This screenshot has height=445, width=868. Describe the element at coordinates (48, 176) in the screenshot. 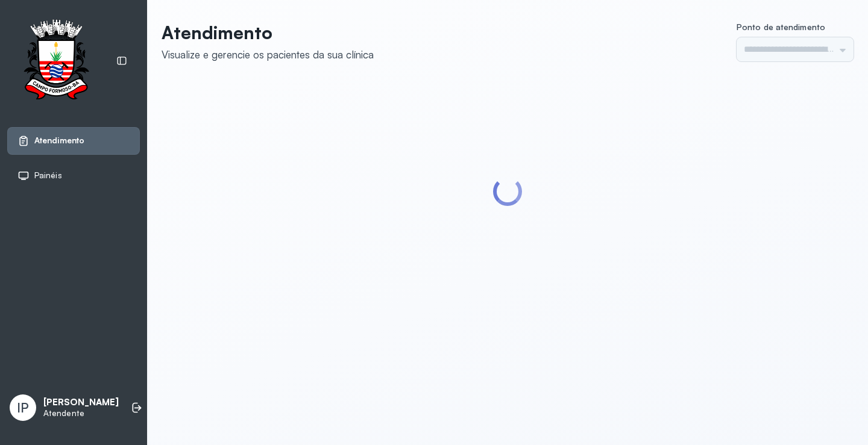

I see `span: Painéis` at that location.